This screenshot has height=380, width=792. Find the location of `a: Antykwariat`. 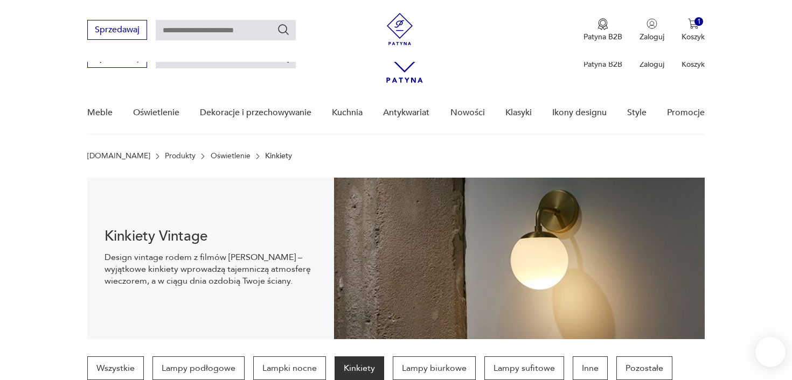

a: Antykwariat is located at coordinates (406, 113).